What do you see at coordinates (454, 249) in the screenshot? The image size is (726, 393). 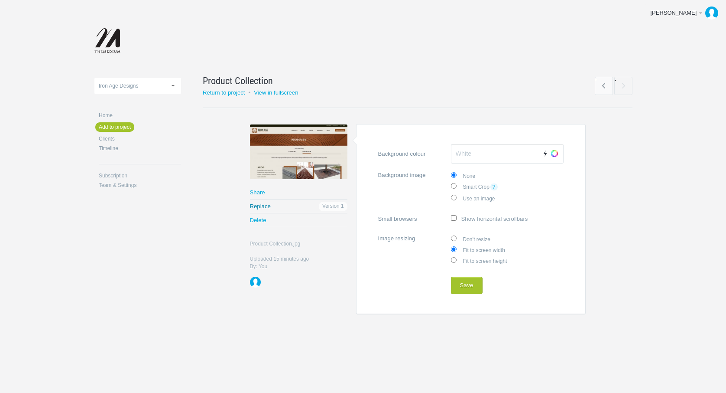 I see `input: Fit to screen width` at bounding box center [454, 249].